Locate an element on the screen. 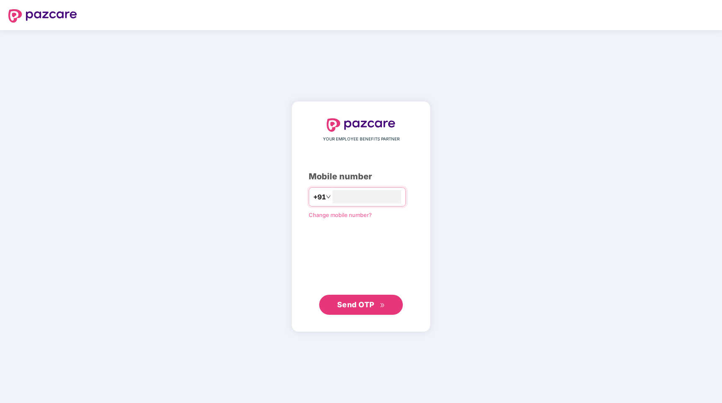  span: YOUR EMPLOYEE BENEFITS PARTNER is located at coordinates (361, 139).